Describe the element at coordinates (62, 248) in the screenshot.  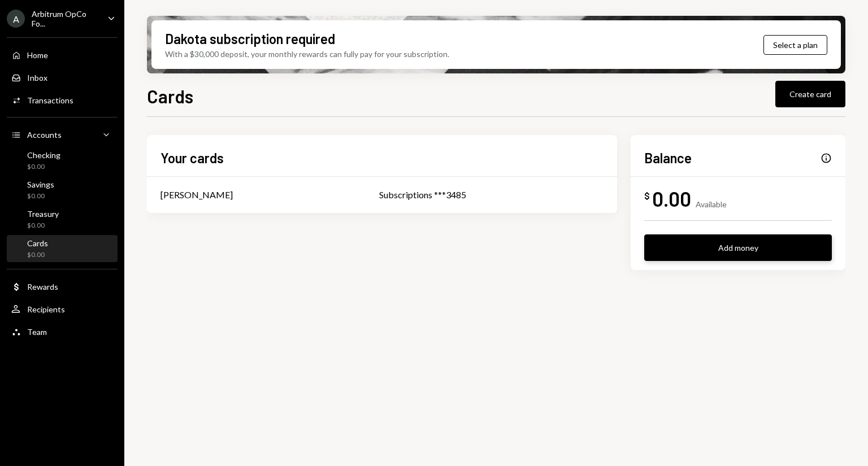
I see `a: Cards$0.00` at that location.